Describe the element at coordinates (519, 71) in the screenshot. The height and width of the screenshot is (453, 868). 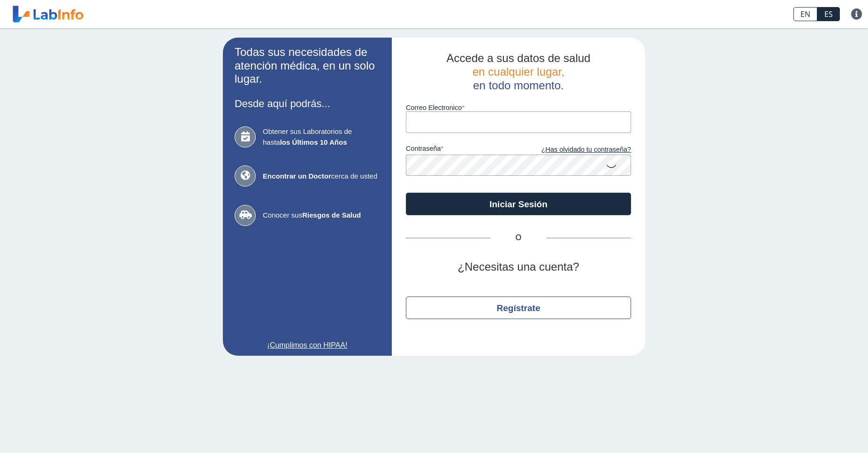
I see `span: en cualquier lugar,` at that location.